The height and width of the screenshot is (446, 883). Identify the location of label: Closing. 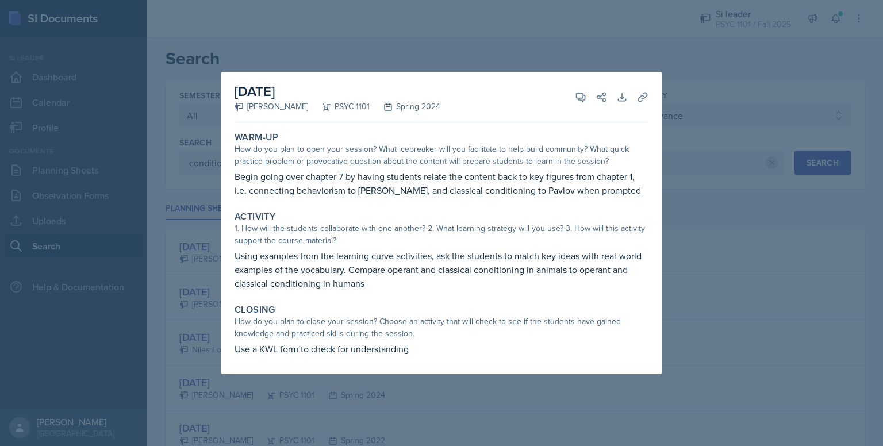
(255, 310).